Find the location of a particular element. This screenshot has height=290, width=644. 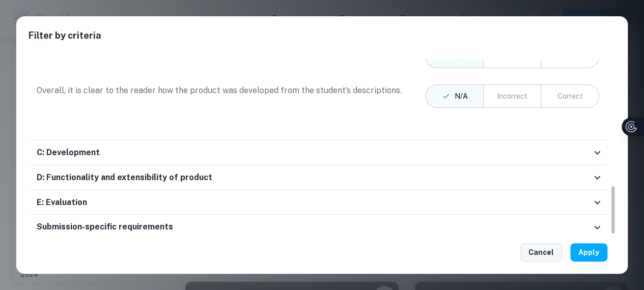

div: Correct is located at coordinates (570, 96).